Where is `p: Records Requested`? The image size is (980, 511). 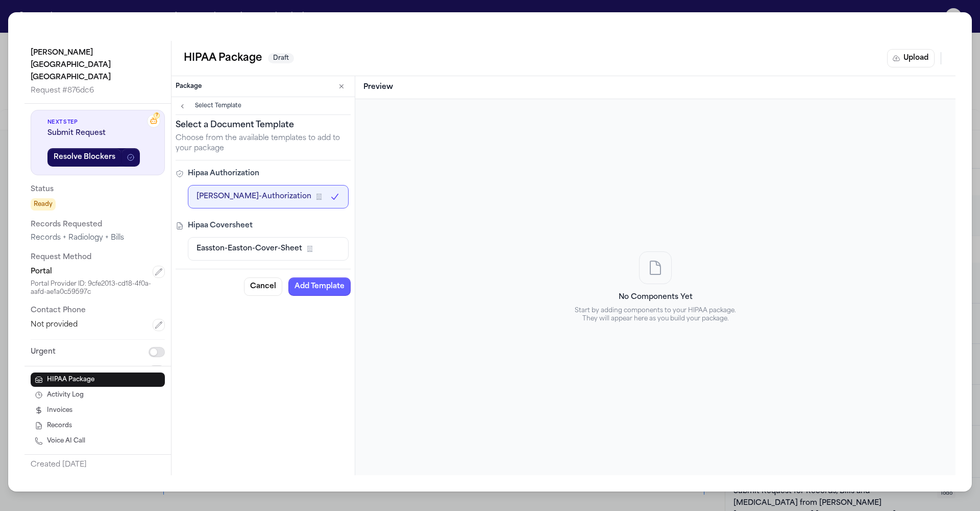
p: Records Requested is located at coordinates (97, 225).